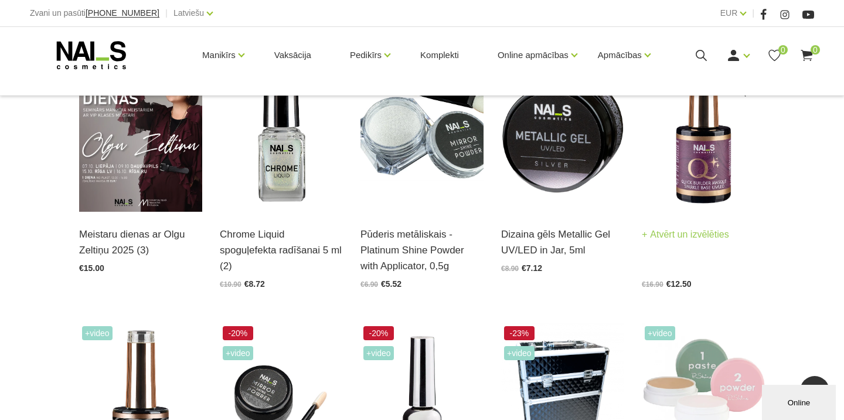 This screenshot has height=420, width=844. What do you see at coordinates (685, 235) in the screenshot?
I see `a: Atvērt un izvēlēties` at bounding box center [685, 235].